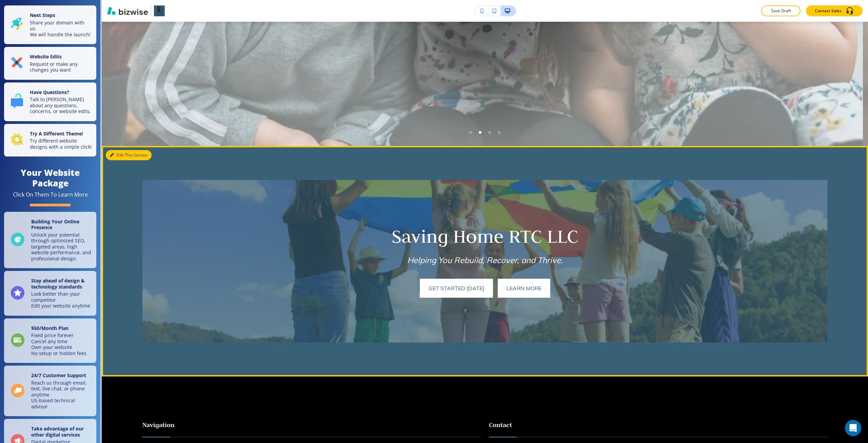  What do you see at coordinates (62, 247) in the screenshot?
I see `p: Unlock your potential through optimized SEO, targeted areas, high website performance, and profes...` at bounding box center [62, 247].